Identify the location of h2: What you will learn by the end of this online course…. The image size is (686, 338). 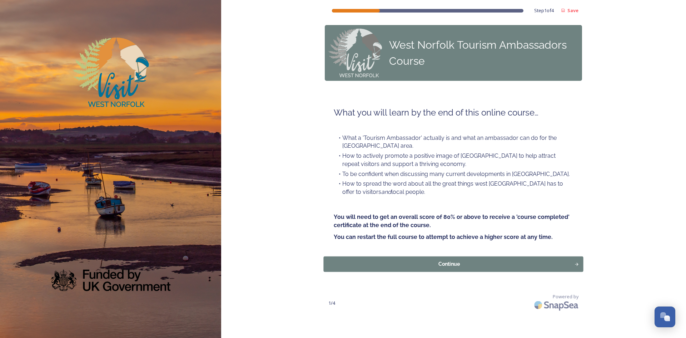
(453, 113).